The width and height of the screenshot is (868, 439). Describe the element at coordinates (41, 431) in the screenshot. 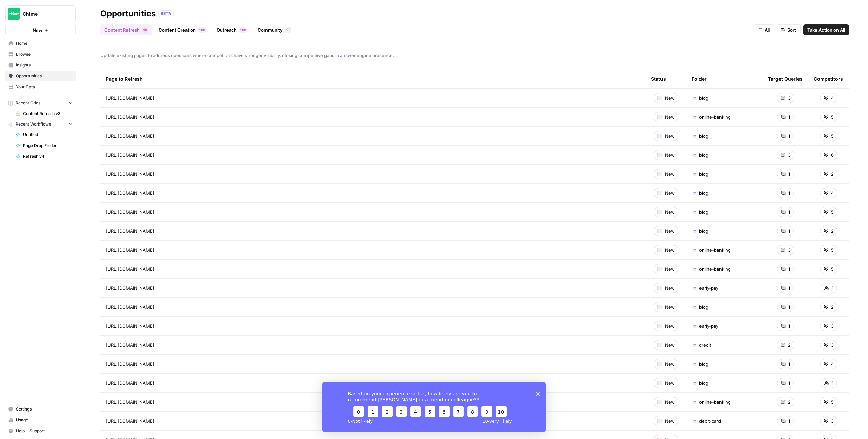

I see `button: Help + Support` at that location.